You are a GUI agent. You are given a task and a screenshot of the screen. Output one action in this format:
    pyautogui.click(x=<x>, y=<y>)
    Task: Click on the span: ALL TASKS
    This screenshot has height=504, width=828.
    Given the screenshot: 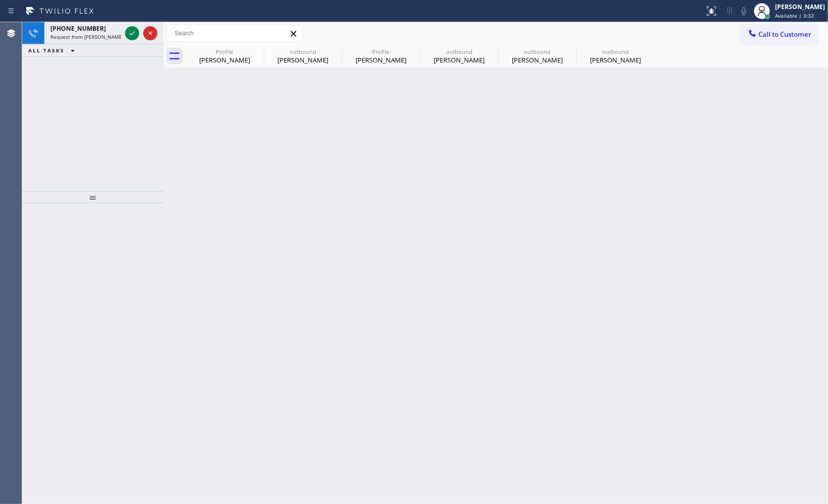 What is the action you would take?
    pyautogui.click(x=46, y=51)
    